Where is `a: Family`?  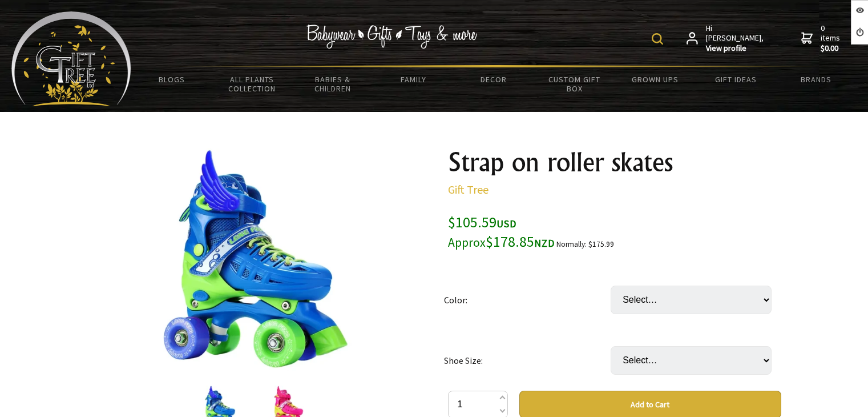 a: Family is located at coordinates (413, 80).